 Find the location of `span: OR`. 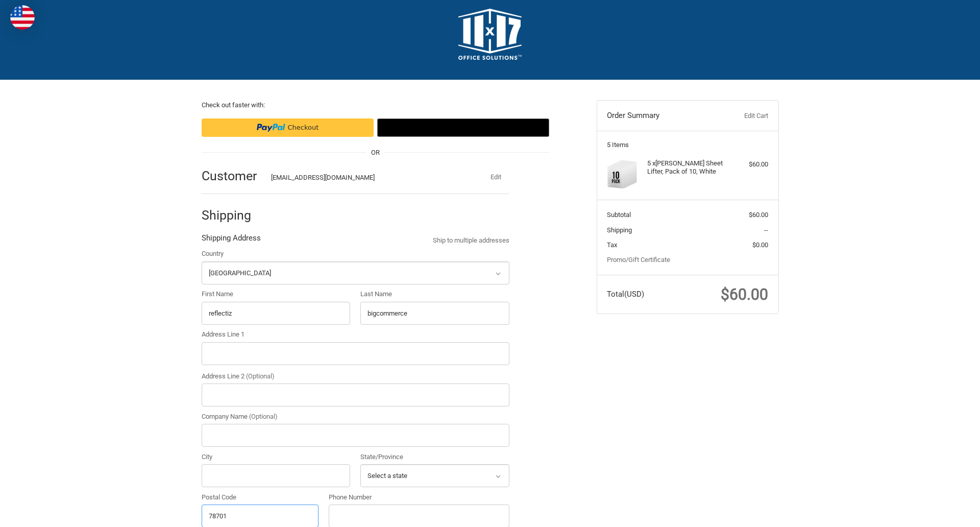

span: OR is located at coordinates (375, 152).